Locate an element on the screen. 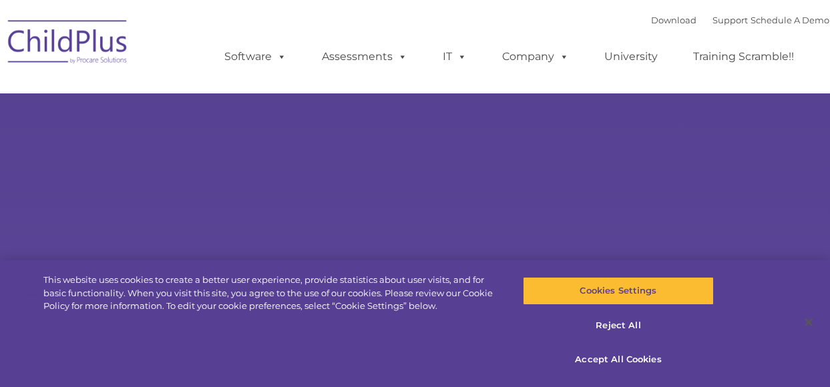 The image size is (830, 387). button: Close is located at coordinates (809, 322).